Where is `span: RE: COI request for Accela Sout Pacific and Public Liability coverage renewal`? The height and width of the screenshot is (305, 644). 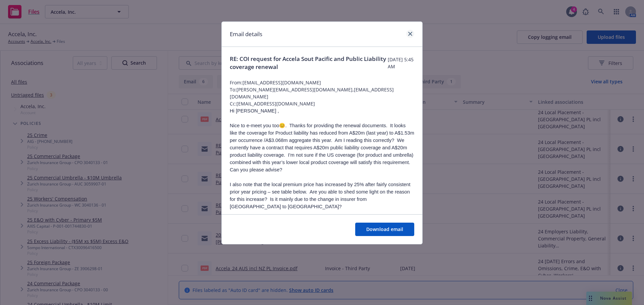
span: RE: COI request for Accela Sout Pacific and Public Liability coverage renewal is located at coordinates (308, 63).